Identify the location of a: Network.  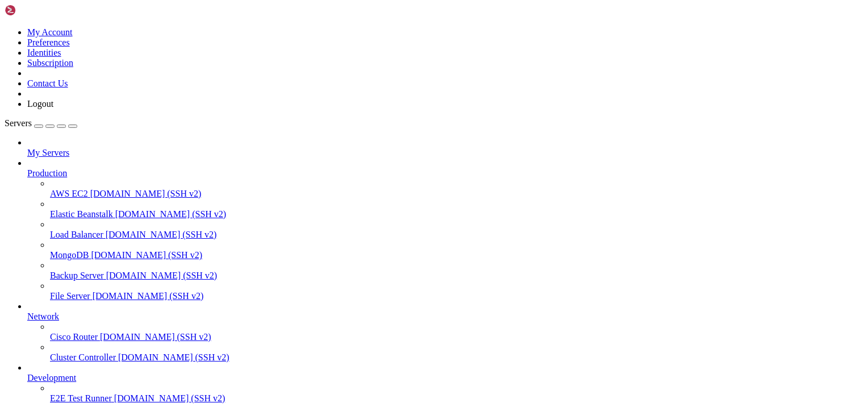
(445, 317).